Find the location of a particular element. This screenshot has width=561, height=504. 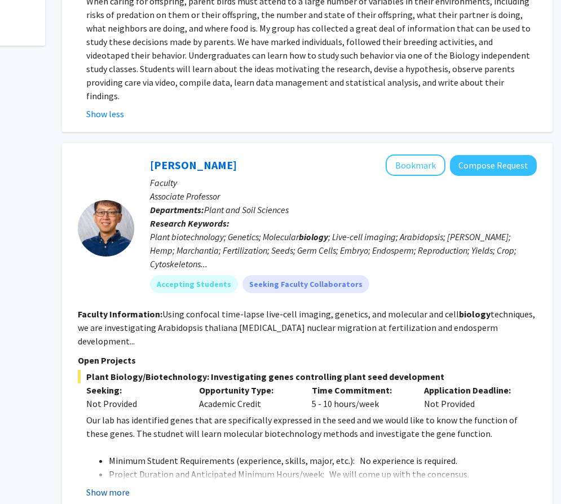

b: Faculty Information: is located at coordinates (120, 314).